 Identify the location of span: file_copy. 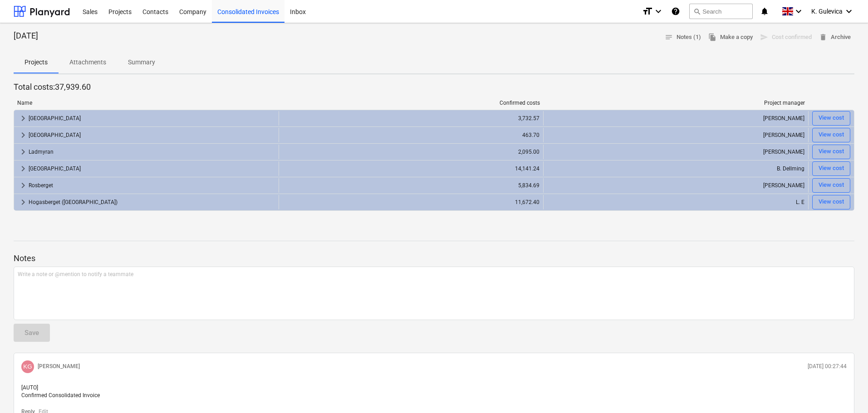
(712, 38).